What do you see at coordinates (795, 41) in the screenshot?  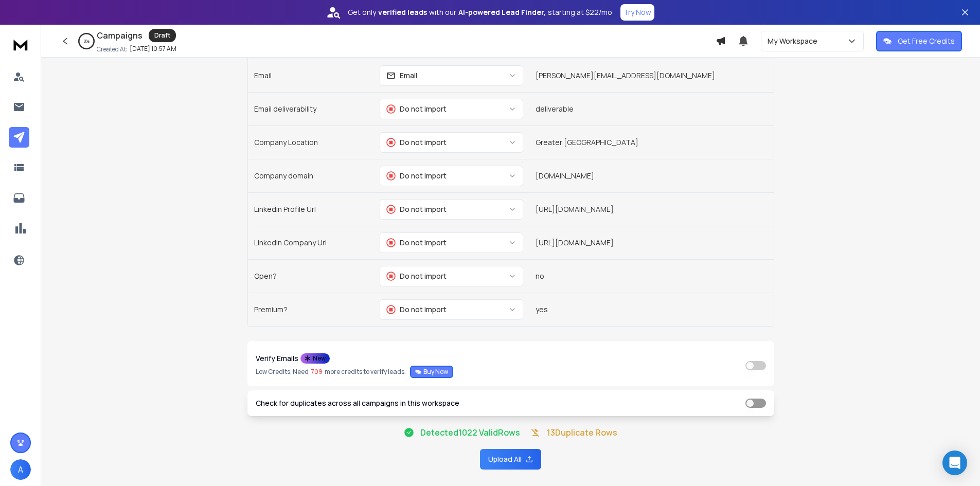 I see `p: My Workspace` at bounding box center [795, 41].